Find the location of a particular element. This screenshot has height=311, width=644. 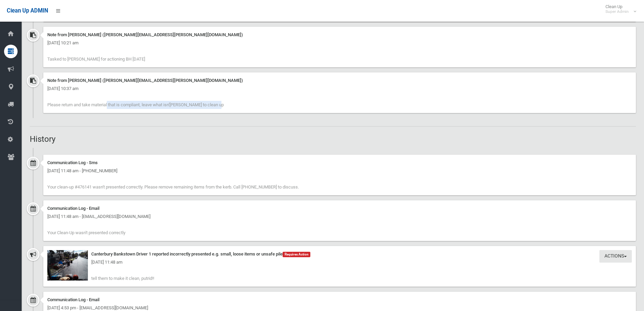

span: Your clean-up #476141 wasn't presented correctly. Please remove remaining items from the kerb. Ca... is located at coordinates (173, 187).